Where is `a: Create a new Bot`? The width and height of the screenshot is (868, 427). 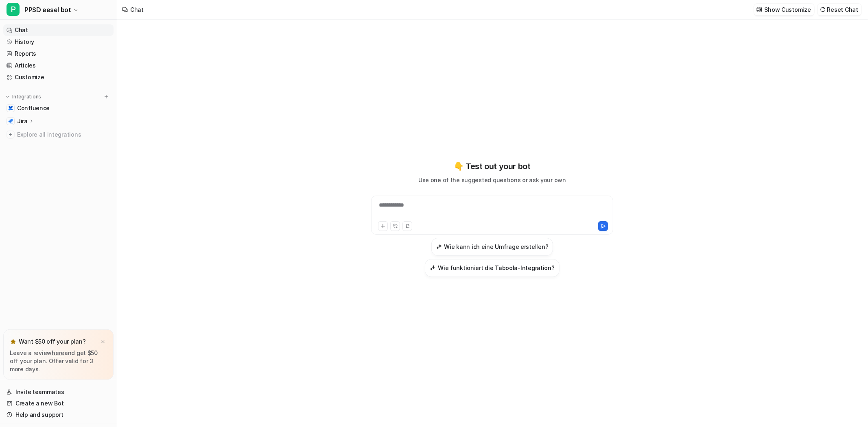 a: Create a new Bot is located at coordinates (58, 403).